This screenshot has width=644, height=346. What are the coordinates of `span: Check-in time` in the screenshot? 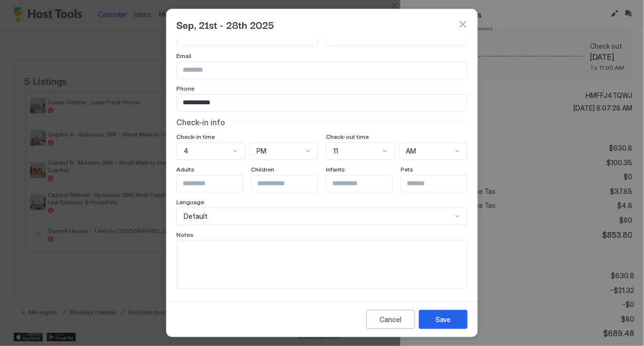 It's located at (195, 136).